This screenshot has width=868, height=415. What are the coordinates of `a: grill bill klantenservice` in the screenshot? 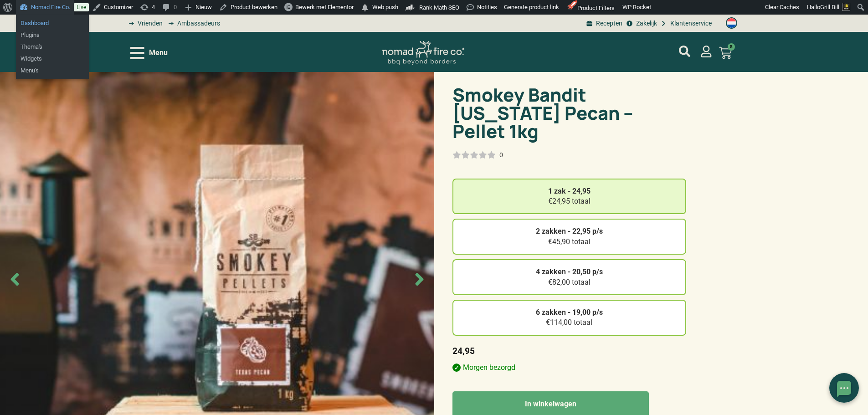 It's located at (685, 23).